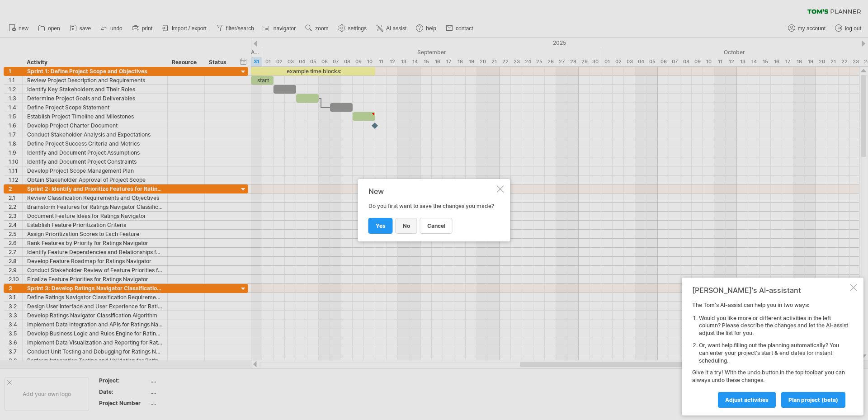 The height and width of the screenshot is (420, 868). What do you see at coordinates (432, 210) in the screenshot?
I see `div: Do you first want to save the changes you made?` at bounding box center [432, 210].